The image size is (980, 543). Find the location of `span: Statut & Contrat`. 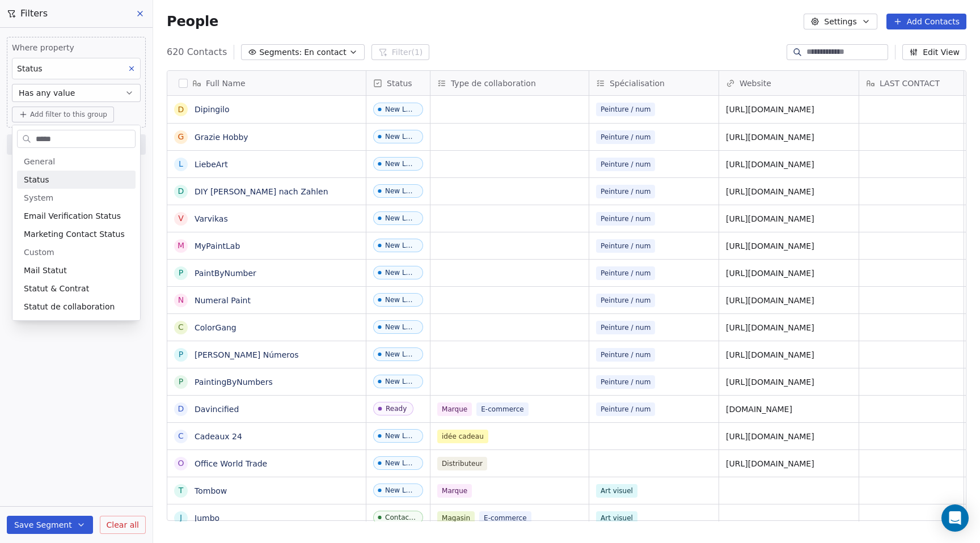

span: Statut & Contrat is located at coordinates (56, 289).